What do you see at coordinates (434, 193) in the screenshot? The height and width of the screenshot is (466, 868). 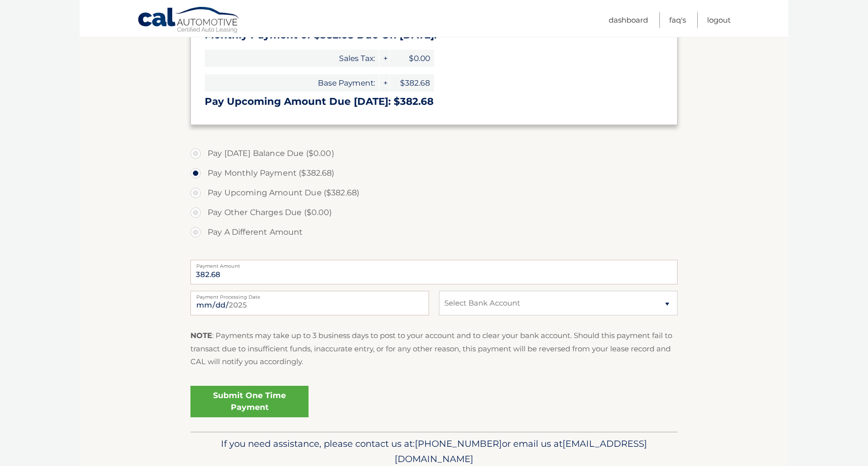 I see `label: Pay Upcoming Amount Due ($382.68)` at bounding box center [434, 193].